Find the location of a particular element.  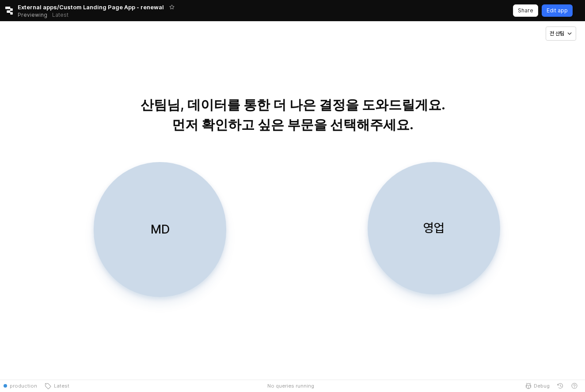

button: History is located at coordinates (561, 386).